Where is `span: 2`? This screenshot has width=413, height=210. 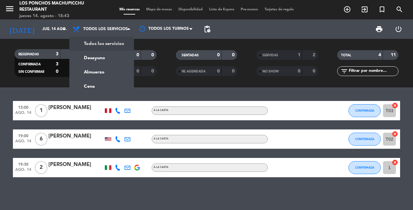
span: 2 is located at coordinates (41, 167).